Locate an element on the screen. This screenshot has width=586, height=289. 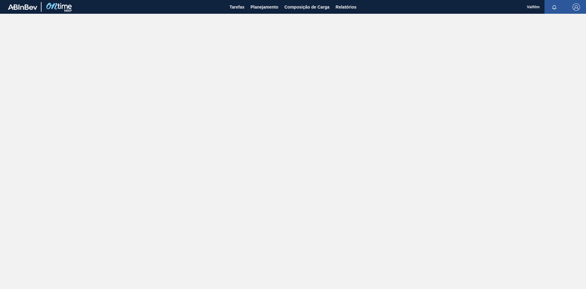
button: Notificações is located at coordinates (555, 7).